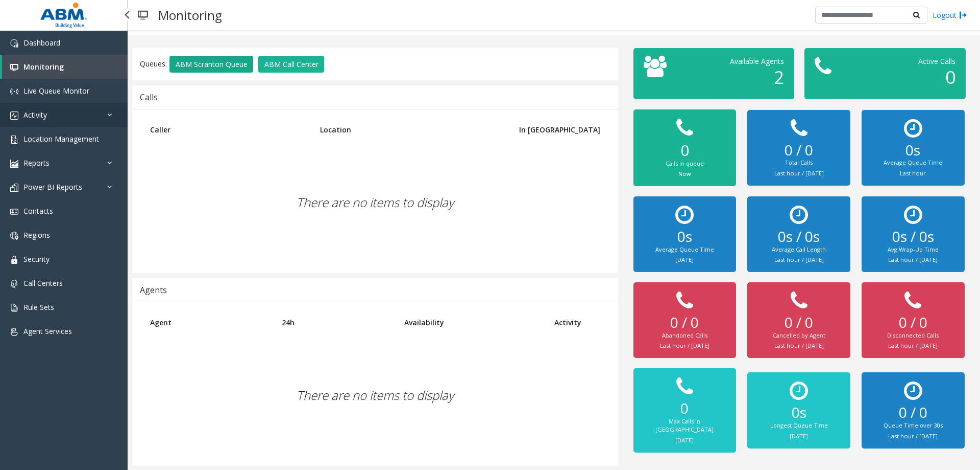 The height and width of the screenshot is (470, 980). Describe the element at coordinates (189, 15) in the screenshot. I see `h3: Monitoring` at that location.